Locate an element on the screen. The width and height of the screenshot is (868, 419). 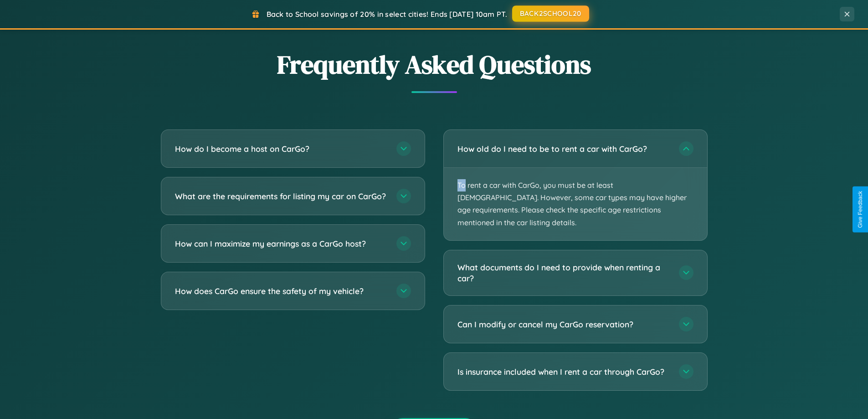
h2: Frequently Asked Questions is located at coordinates (434, 64).